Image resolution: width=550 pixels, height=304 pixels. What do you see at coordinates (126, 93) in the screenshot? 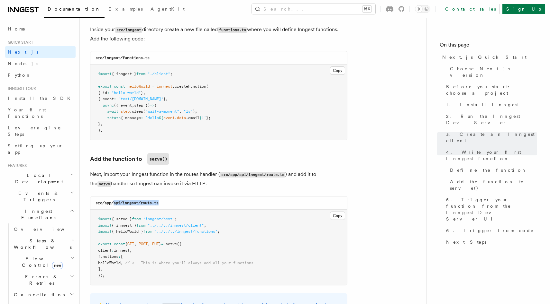
I see `span: "hello-world"` at bounding box center [126, 93].